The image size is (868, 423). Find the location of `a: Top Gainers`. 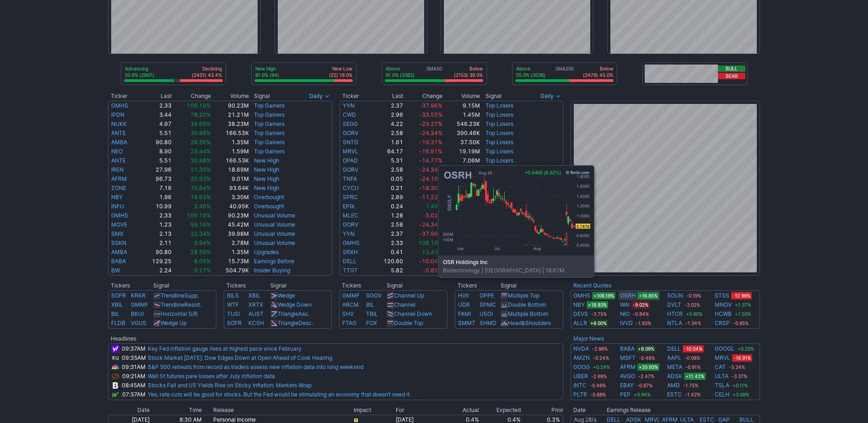

a: Top Gainers is located at coordinates (269, 133).